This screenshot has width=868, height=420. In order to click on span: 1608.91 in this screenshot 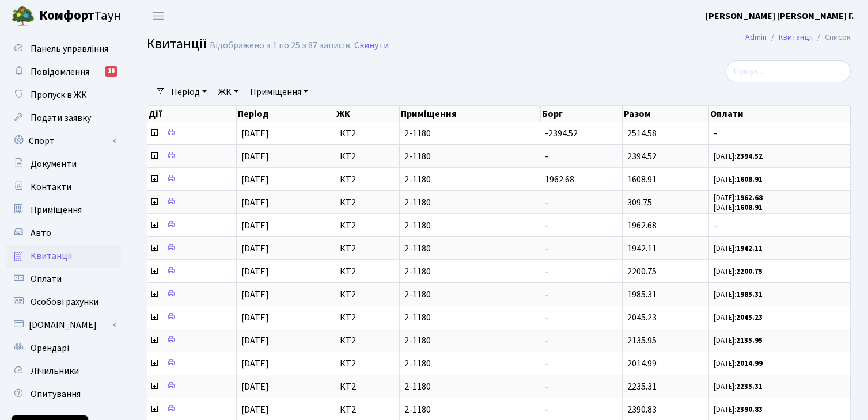, I will do `click(642, 180)`.